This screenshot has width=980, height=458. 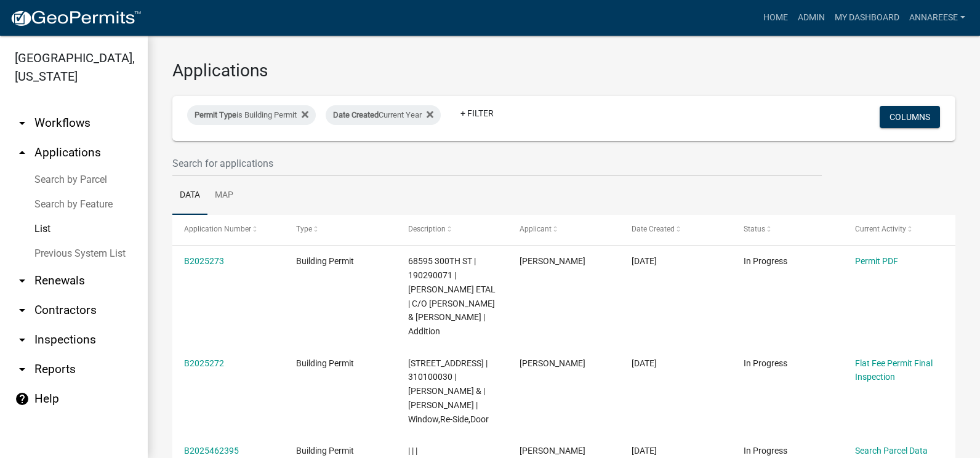 What do you see at coordinates (891, 451) in the screenshot?
I see `a: Search Parcel Data` at bounding box center [891, 451].